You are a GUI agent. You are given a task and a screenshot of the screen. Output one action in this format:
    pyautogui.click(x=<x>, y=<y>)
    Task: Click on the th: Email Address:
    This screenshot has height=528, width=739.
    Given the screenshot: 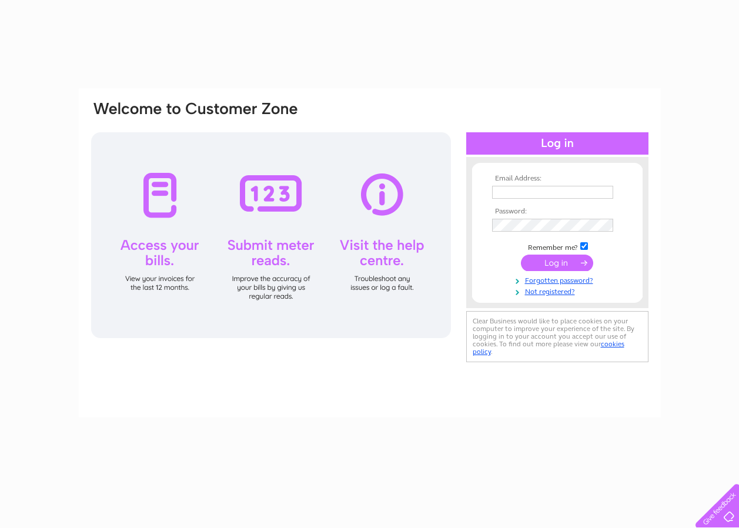 What is the action you would take?
    pyautogui.click(x=557, y=179)
    